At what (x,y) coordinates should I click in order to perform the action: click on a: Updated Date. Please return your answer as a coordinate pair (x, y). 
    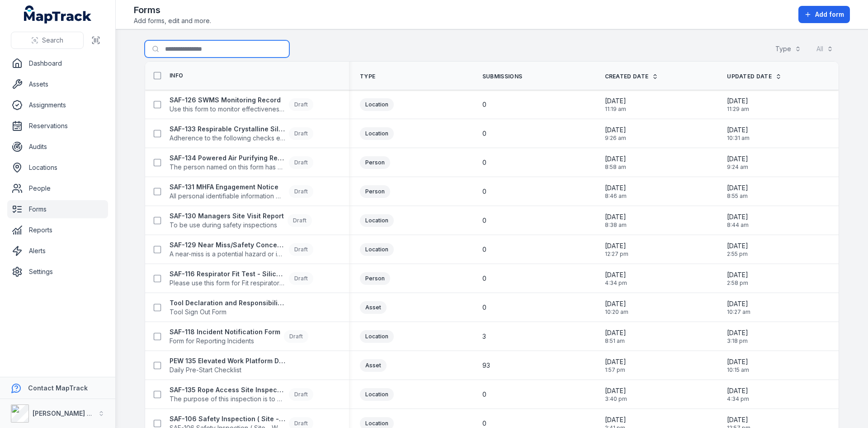
    Looking at the image, I should click on (754, 76).